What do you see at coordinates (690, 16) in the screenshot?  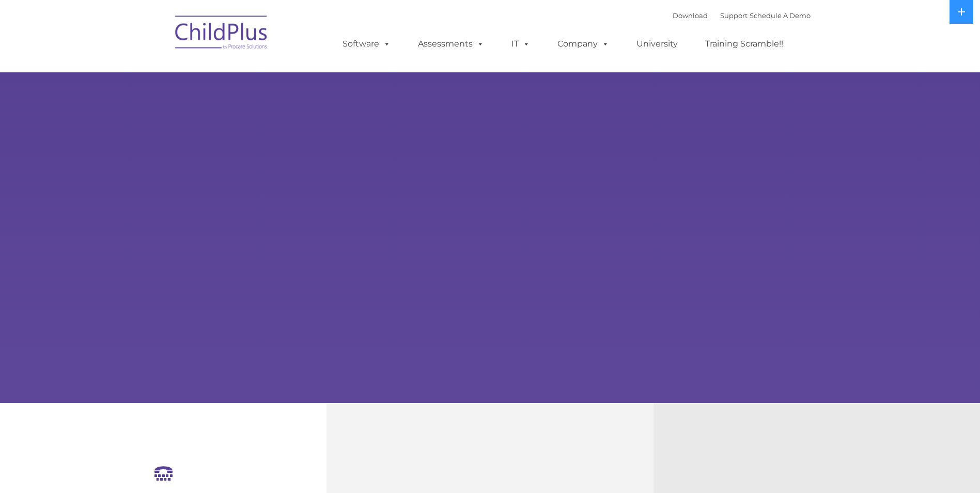 I see `a: Download` at bounding box center [690, 16].